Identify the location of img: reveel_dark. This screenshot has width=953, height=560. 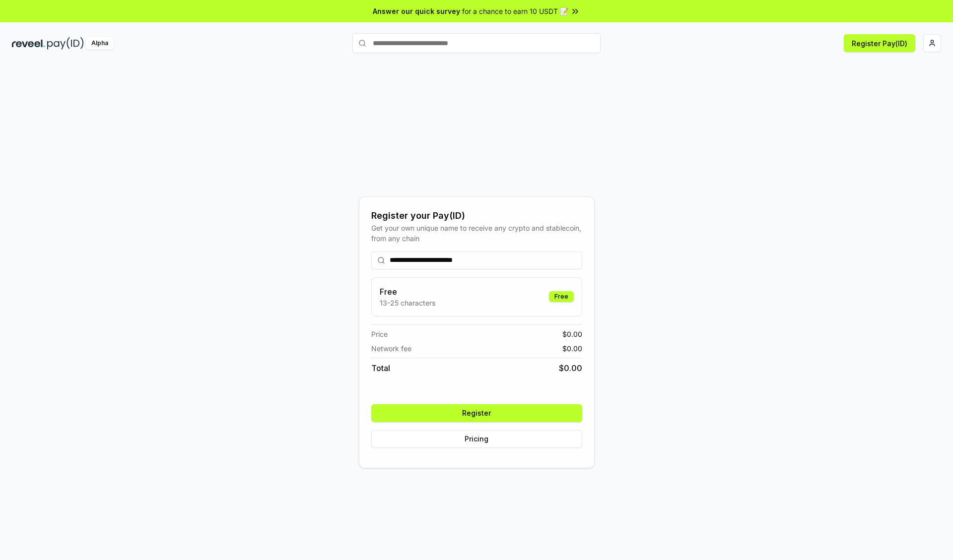
(28, 43).